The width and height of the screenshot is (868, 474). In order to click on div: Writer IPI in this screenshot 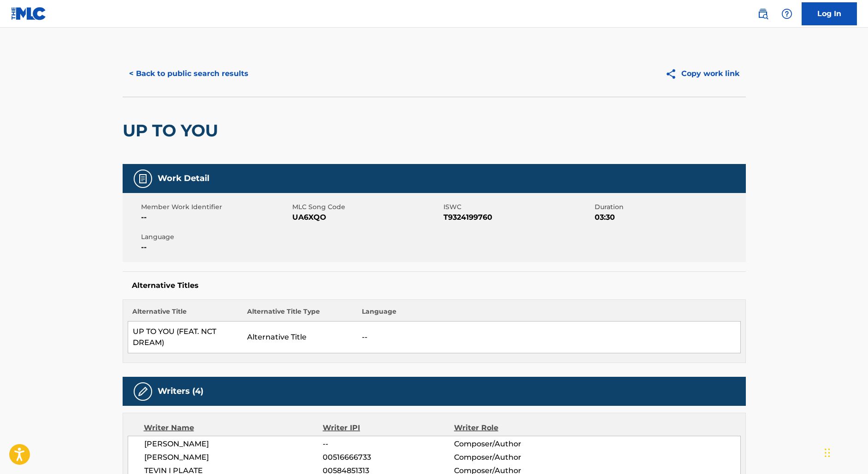, I will do `click(388, 428)`.